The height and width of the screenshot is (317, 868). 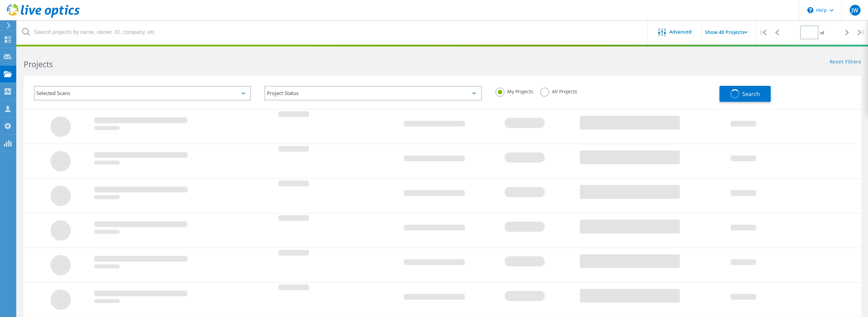 I want to click on div: Selected Scans, so click(x=142, y=93).